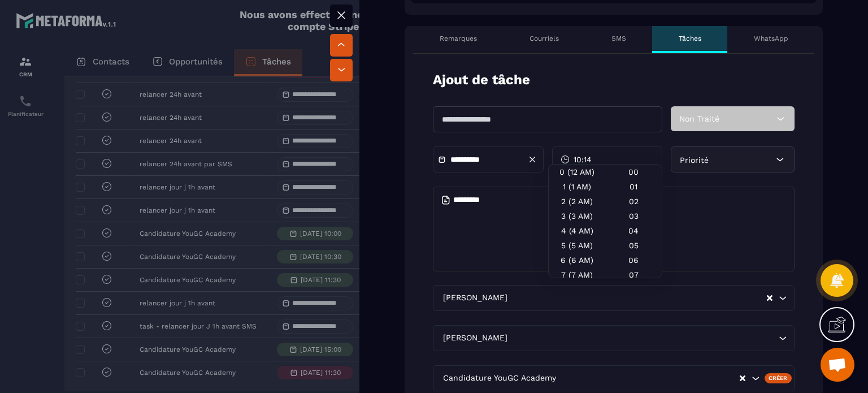 Image resolution: width=868 pixels, height=393 pixels. Describe the element at coordinates (634, 275) in the screenshot. I see `div: 07` at that location.